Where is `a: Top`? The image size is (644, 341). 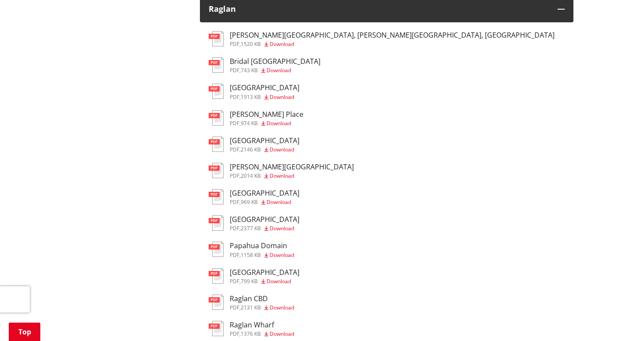 a: Top is located at coordinates (25, 332).